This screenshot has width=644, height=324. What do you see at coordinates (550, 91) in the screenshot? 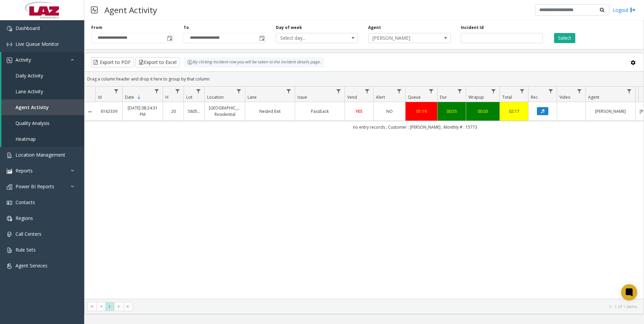
I see `a: Rec. Filter Menu` at bounding box center [550, 91].